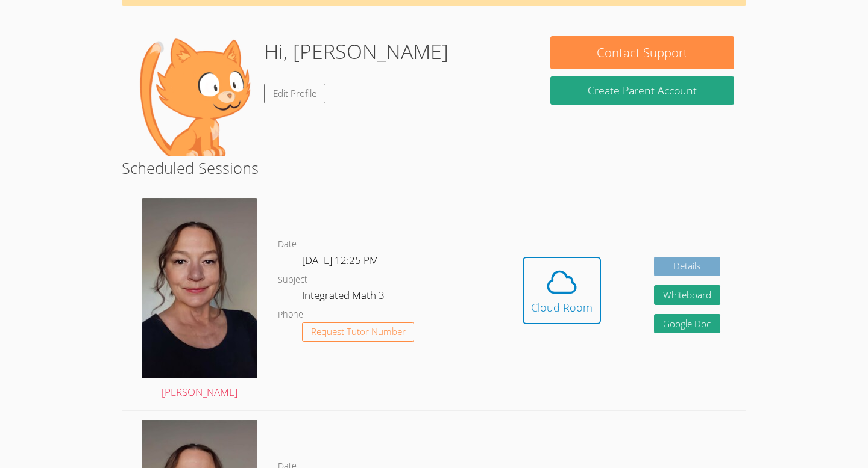 Image resolution: width=868 pixels, height=468 pixels. Describe the element at coordinates (687, 295) in the screenshot. I see `button: Whiteboard` at that location.